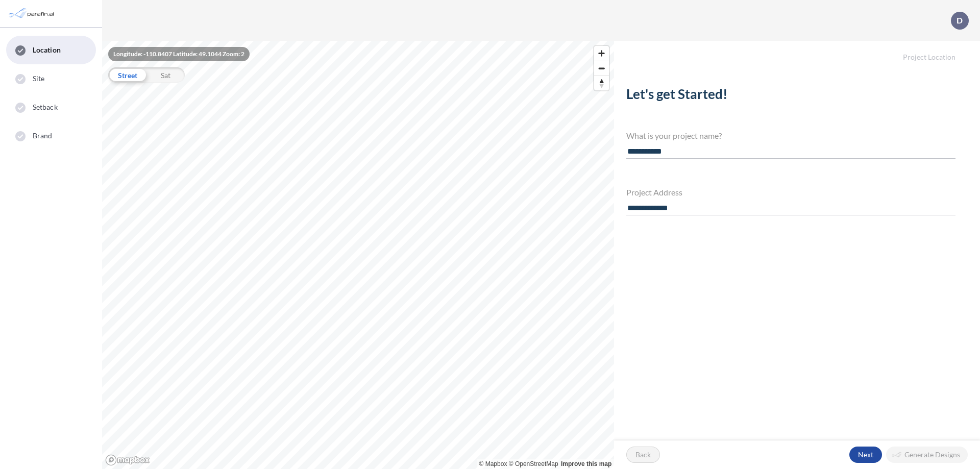 This screenshot has width=980, height=469. Describe the element at coordinates (493, 463) in the screenshot. I see `a: Mapbox` at that location.